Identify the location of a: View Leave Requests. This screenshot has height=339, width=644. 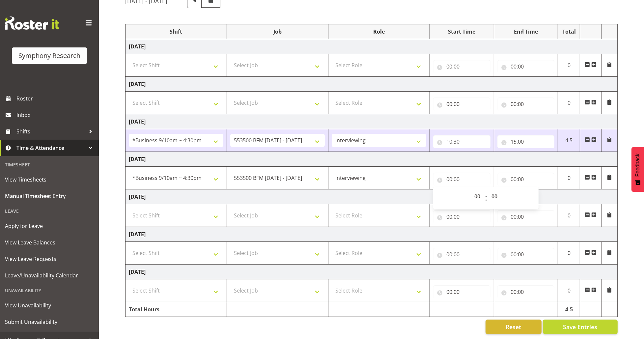
(49, 259).